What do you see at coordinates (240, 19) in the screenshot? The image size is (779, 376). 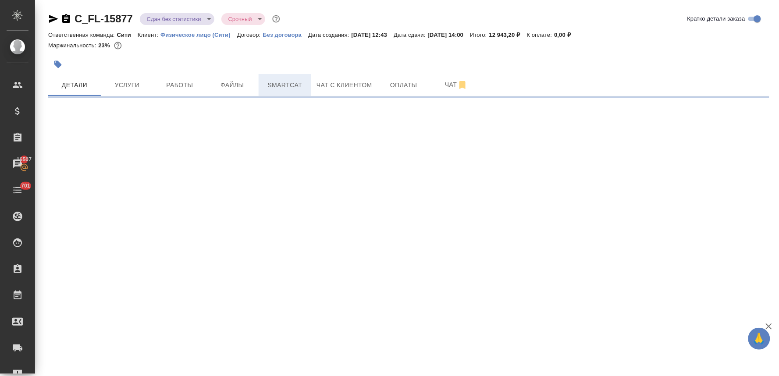 I see `button: Срочный` at bounding box center [240, 19].